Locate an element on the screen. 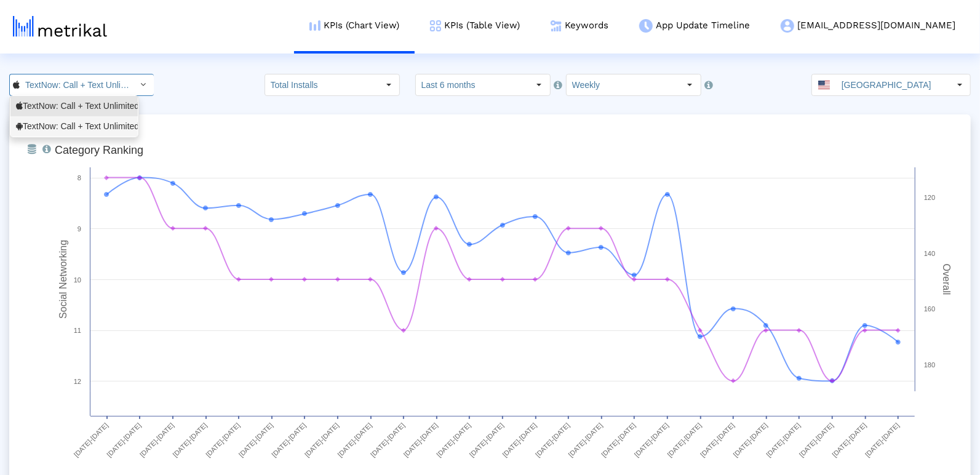 This screenshot has height=475, width=980. text: 10 is located at coordinates (77, 280).